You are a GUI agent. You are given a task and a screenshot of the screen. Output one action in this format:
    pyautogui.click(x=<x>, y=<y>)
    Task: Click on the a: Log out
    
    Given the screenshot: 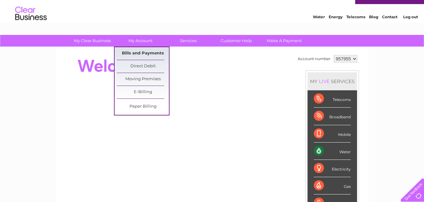 What is the action you would take?
    pyautogui.click(x=410, y=29)
    